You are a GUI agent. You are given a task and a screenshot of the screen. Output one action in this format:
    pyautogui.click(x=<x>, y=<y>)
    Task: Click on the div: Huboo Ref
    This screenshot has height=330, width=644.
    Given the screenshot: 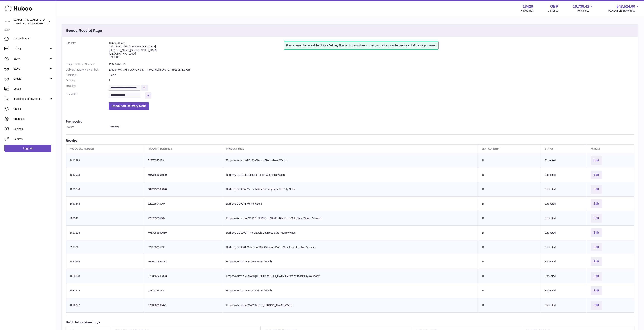 What is the action you would take?
    pyautogui.click(x=526, y=11)
    